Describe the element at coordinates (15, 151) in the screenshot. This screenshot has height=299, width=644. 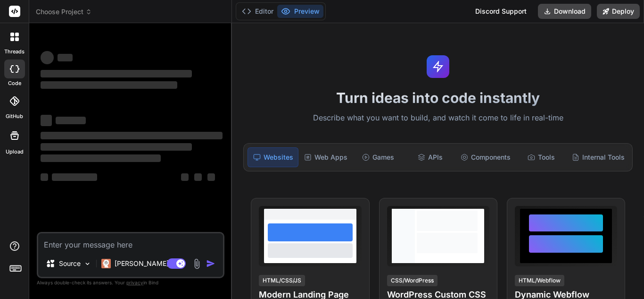
I see `label: Upload` at that location.